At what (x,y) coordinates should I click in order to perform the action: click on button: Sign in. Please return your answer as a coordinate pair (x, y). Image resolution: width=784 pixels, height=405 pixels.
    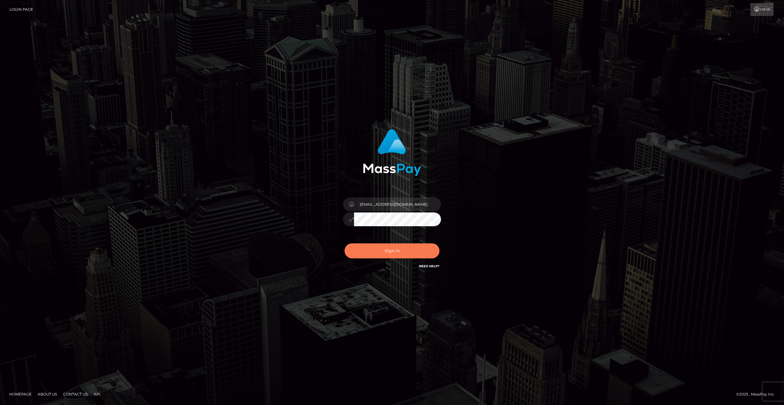
    Looking at the image, I should click on (392, 251).